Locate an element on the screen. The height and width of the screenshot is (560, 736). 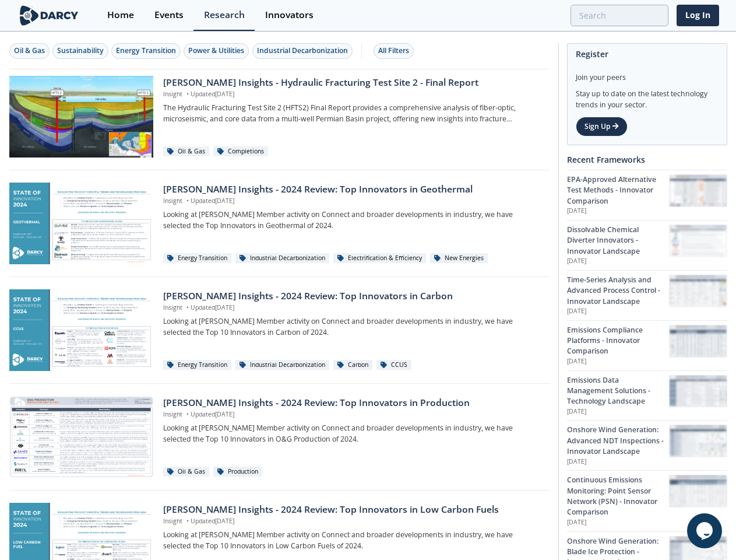
div: Production is located at coordinates (238, 472).